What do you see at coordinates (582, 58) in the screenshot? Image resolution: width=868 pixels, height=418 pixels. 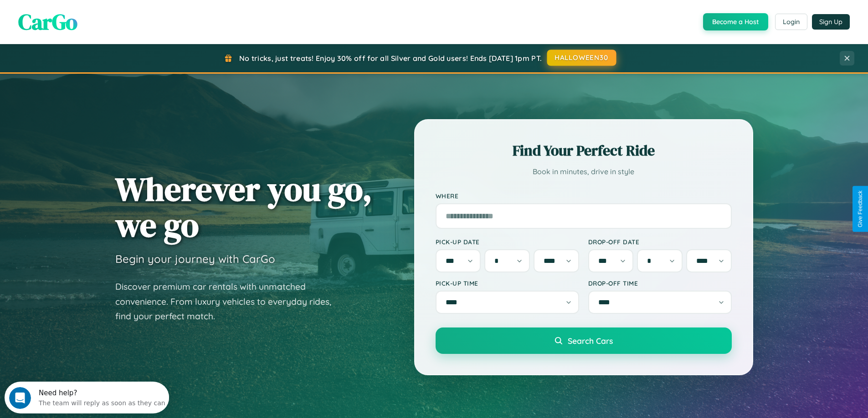 I see `button: HALLOWEEN30` at bounding box center [582, 58].